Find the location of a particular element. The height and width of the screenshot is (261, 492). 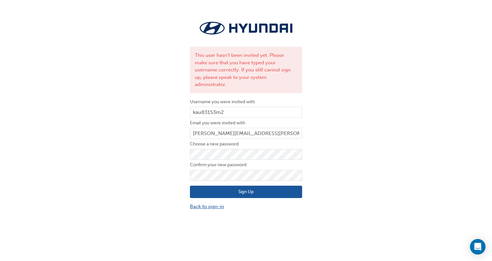

label: Email you were invited with is located at coordinates (246, 123).